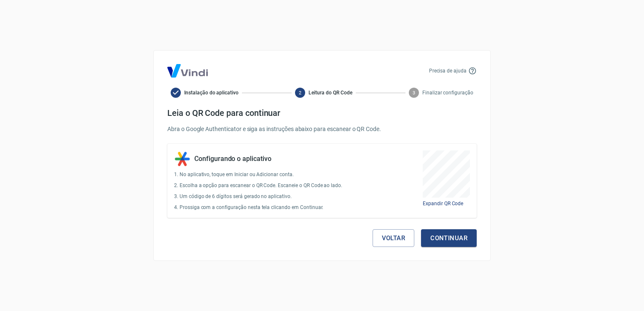 The width and height of the screenshot is (644, 311). I want to click on span: Instalação do aplicativo, so click(211, 93).